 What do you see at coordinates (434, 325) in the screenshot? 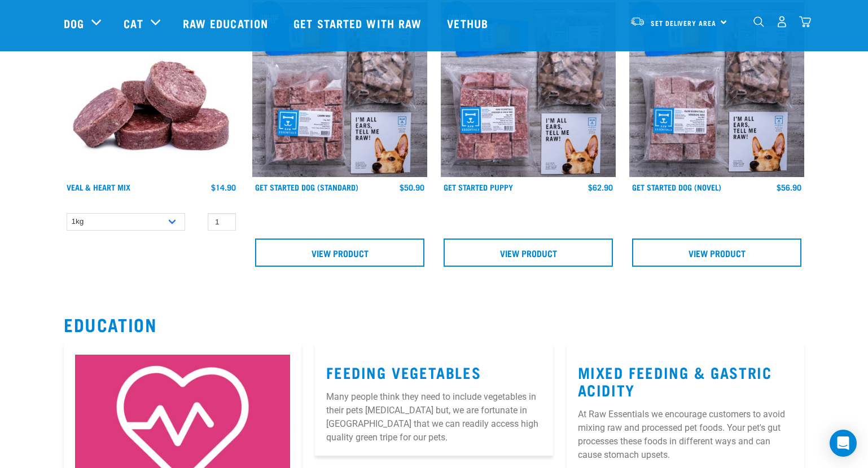
I see `h2: Education` at bounding box center [434, 325].